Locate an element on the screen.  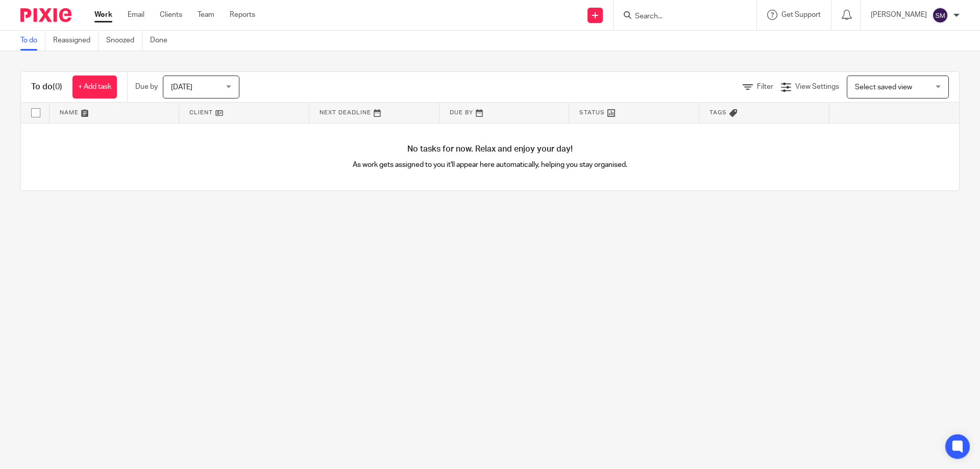
span: View Settings is located at coordinates (818, 87).